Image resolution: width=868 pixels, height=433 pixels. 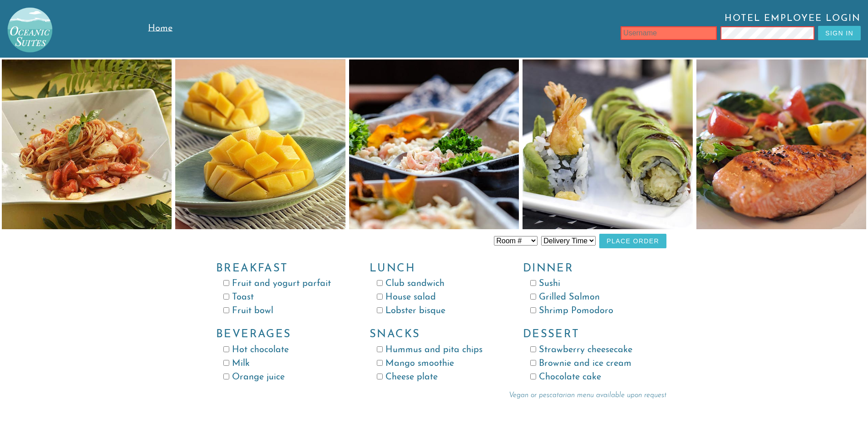 What do you see at coordinates (379, 349) in the screenshot?
I see `input: Hummus and pita chips` at bounding box center [379, 349].